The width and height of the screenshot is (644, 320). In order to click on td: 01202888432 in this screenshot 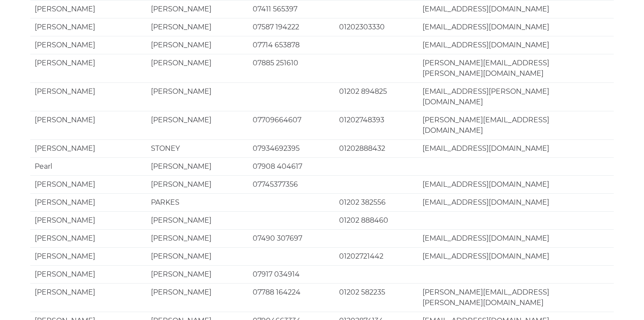, I will do `click(376, 149)`.